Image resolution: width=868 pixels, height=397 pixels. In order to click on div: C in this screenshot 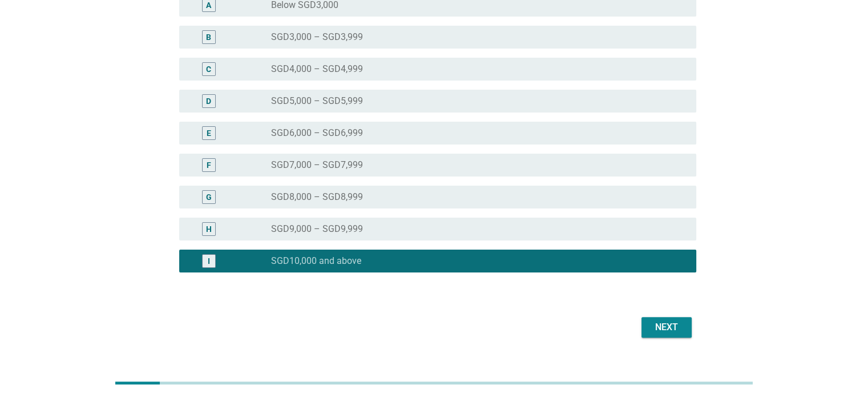, I will do `click(208, 69)`.